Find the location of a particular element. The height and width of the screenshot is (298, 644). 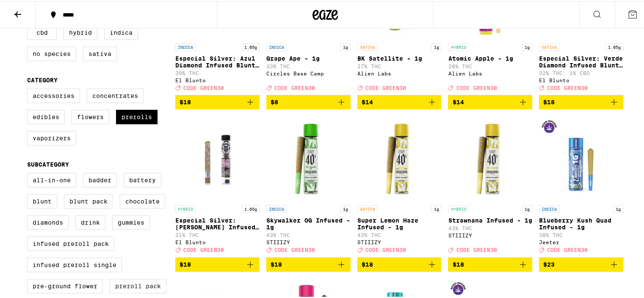

label: Blunt Pack is located at coordinates (89, 200).